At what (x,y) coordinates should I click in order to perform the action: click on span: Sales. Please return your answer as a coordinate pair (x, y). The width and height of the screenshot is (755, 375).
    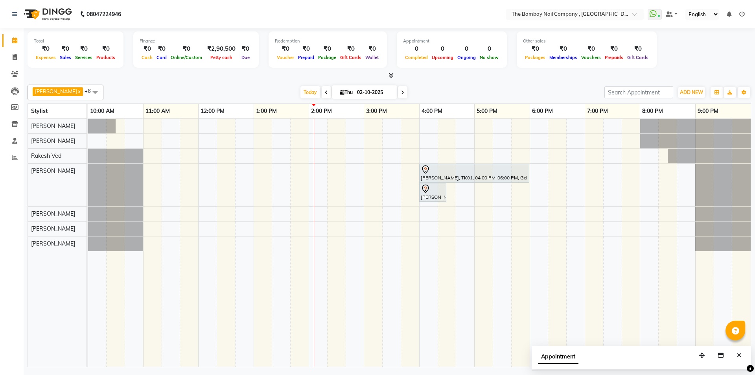
    Looking at the image, I should click on (65, 57).